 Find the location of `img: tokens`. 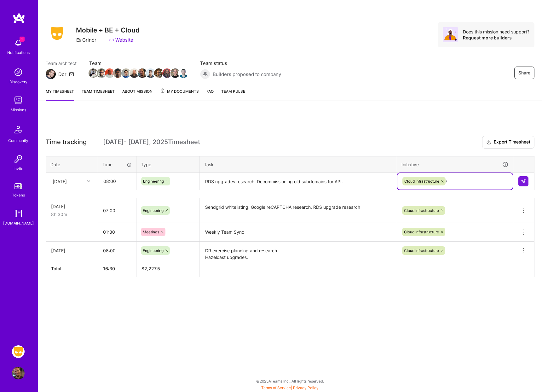

img: tokens is located at coordinates (18, 186).